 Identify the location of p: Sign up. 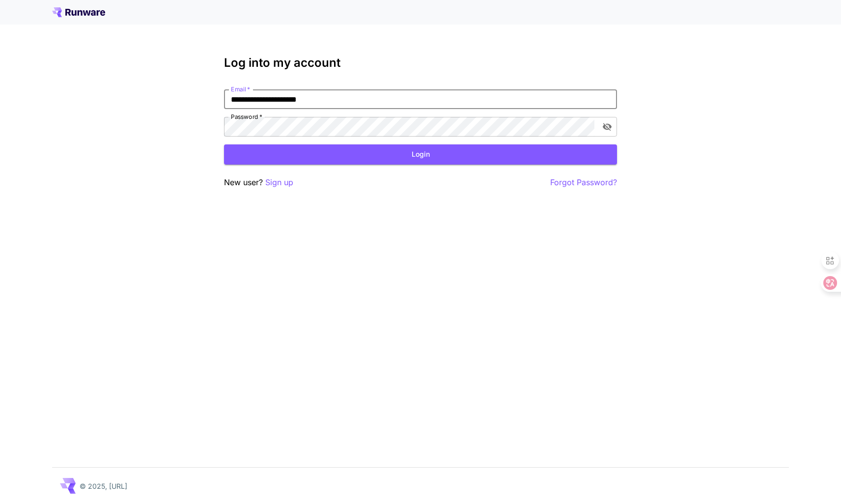
(279, 183).